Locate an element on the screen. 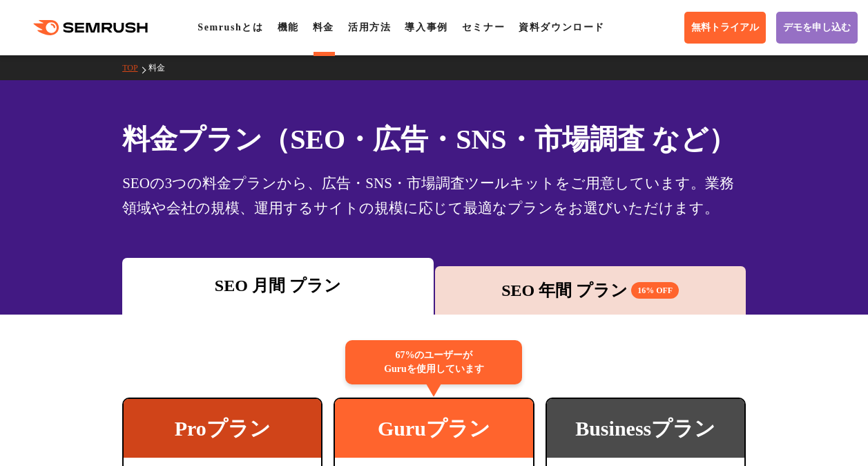 Image resolution: width=868 pixels, height=466 pixels. a: 活用方法 is located at coordinates (369, 27).